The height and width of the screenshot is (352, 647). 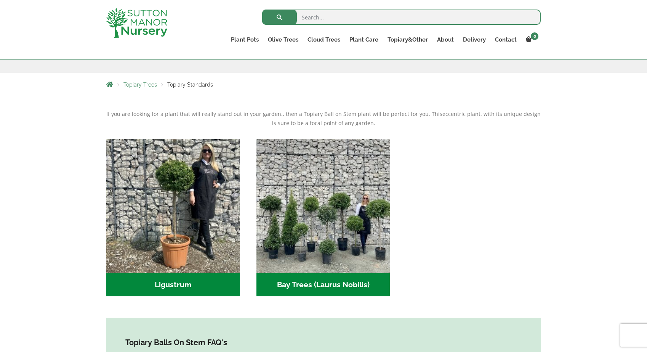 I want to click on a: Topiary Trees, so click(x=140, y=85).